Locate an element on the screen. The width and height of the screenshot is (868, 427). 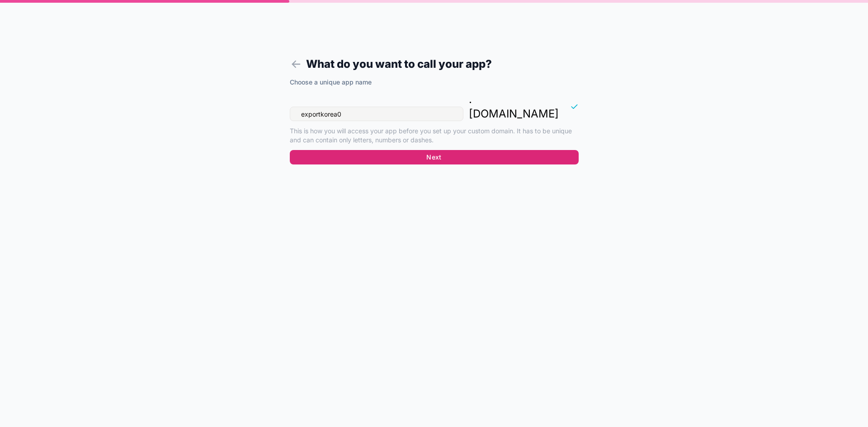
p: This is how you will access your app before you set up your custom domain. It has to be unique an... is located at coordinates (434, 135).